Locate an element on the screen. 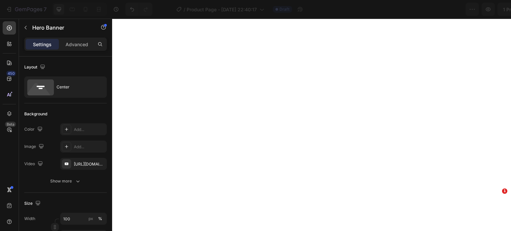 The width and height of the screenshot is (511, 231). div: Beta is located at coordinates (10, 124).